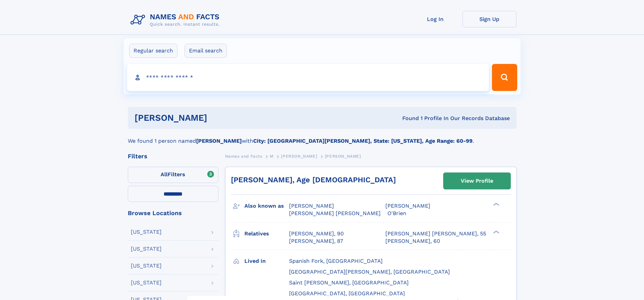 The height and width of the screenshot is (300, 644). Describe the element at coordinates (267, 206) in the screenshot. I see `h3: Also known as` at that location.